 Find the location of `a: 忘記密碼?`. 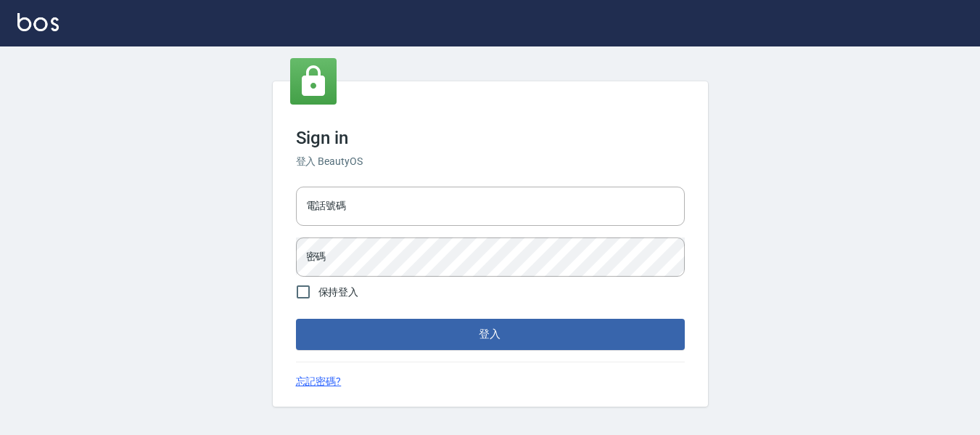

a: 忘記密碼? is located at coordinates (319, 381).